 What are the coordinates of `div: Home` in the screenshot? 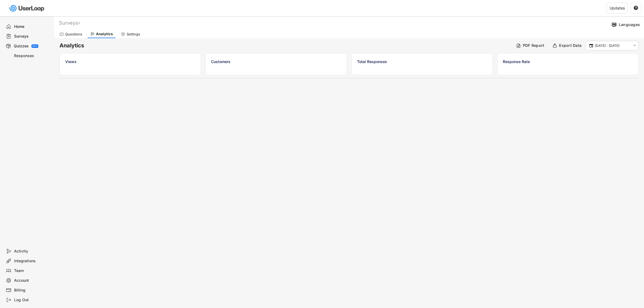 It's located at (32, 26).